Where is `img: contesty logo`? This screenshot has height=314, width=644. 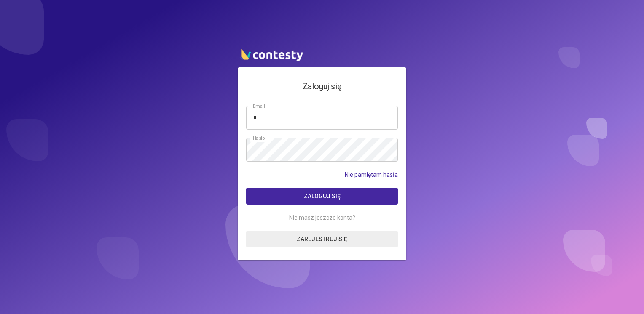
img: contesty logo is located at coordinates (271, 54).